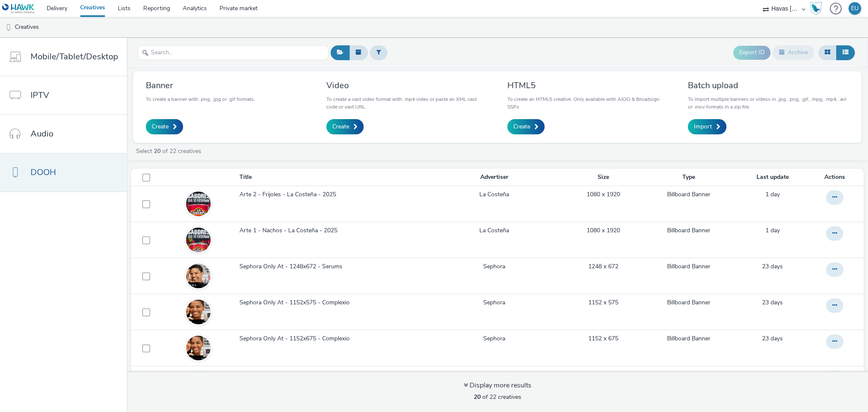  I want to click on th: Last update, so click(772, 177).